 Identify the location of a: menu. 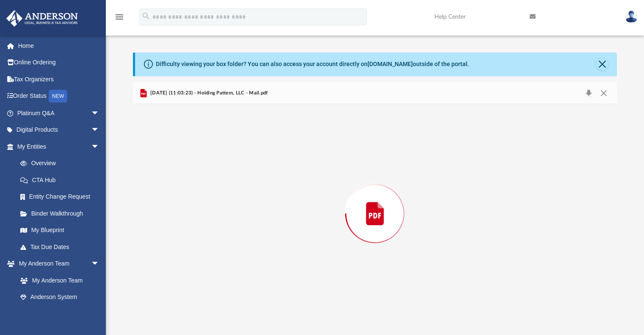
(119, 19).